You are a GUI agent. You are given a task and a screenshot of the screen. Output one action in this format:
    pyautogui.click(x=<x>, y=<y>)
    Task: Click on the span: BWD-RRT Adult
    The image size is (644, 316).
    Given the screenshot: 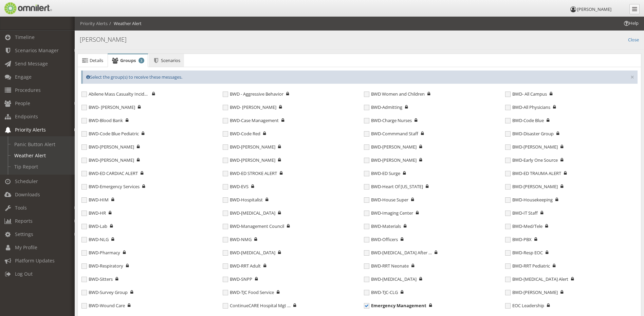 What is the action you would take?
    pyautogui.click(x=242, y=266)
    